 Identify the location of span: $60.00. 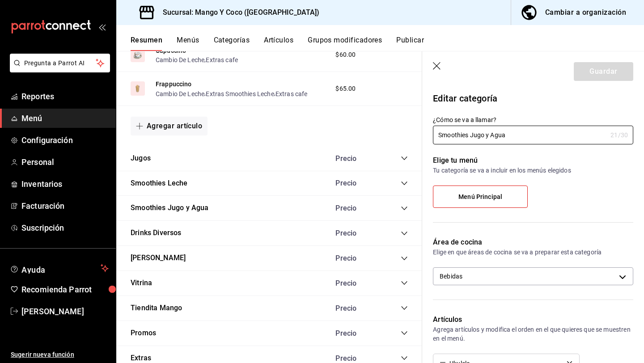
(345, 55).